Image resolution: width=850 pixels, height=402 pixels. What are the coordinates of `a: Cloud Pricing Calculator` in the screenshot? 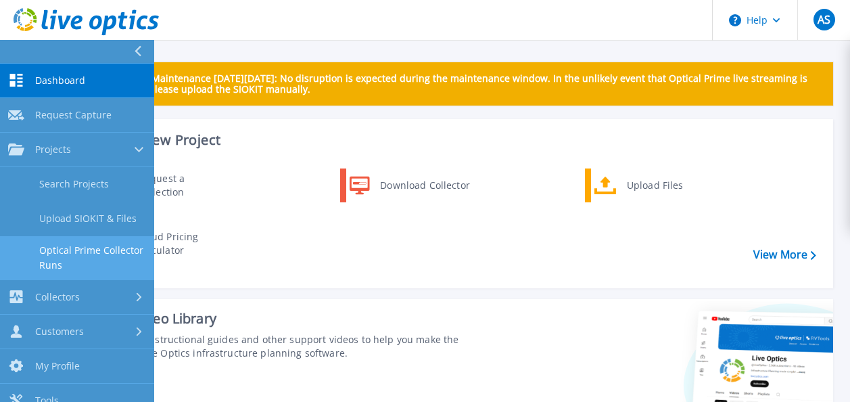 It's located at (164, 244).